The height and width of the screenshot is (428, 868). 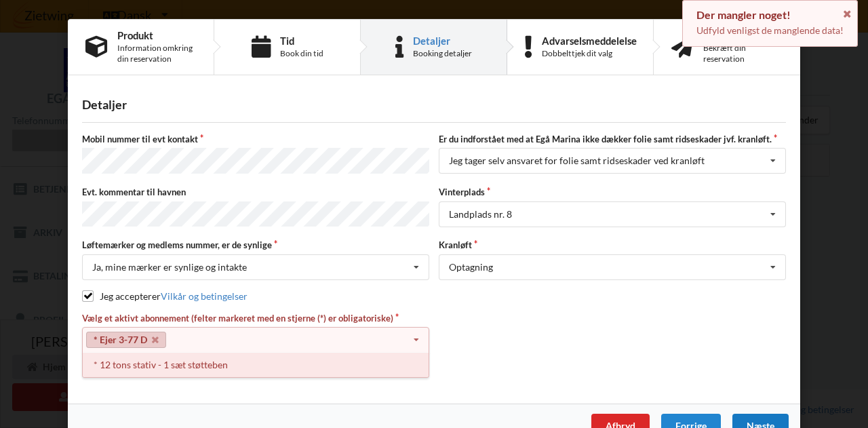 What do you see at coordinates (126, 340) in the screenshot?
I see `a: * Ejer 3-77 D` at bounding box center [126, 340].